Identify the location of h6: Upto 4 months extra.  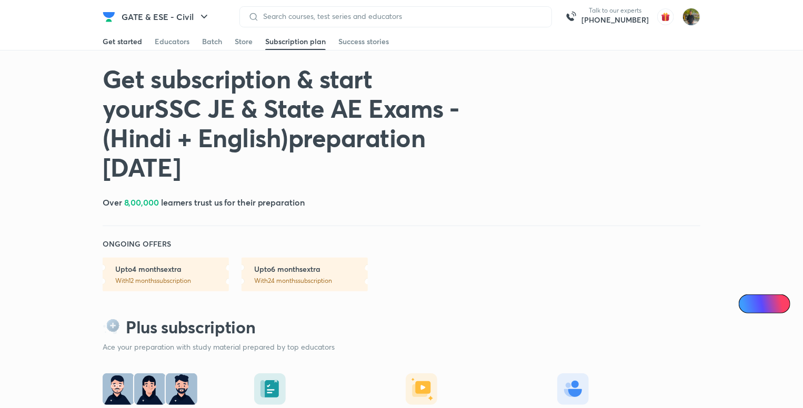
(172, 269).